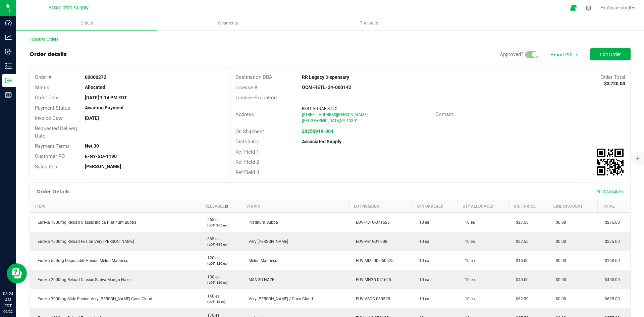  Describe the element at coordinates (322, 141) in the screenshot. I see `strong: Associated Supply` at that location.